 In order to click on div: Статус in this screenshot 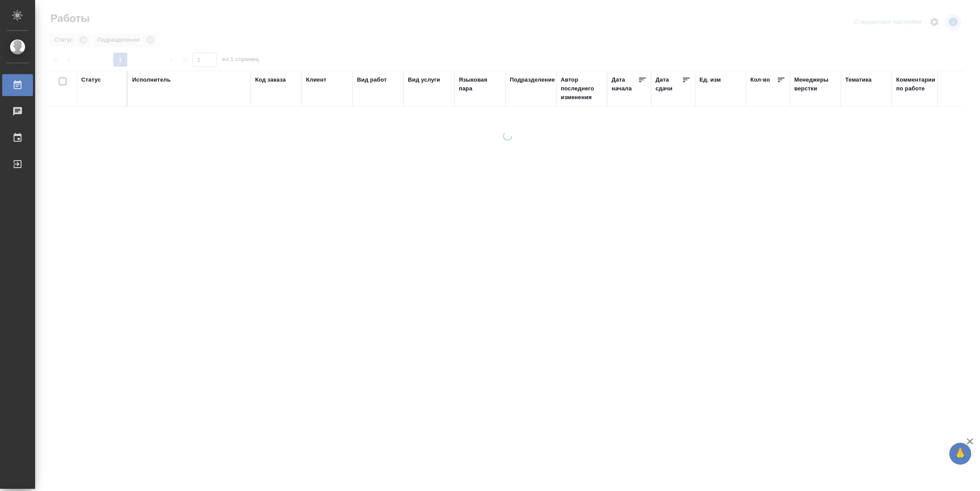, I will do `click(91, 80)`.